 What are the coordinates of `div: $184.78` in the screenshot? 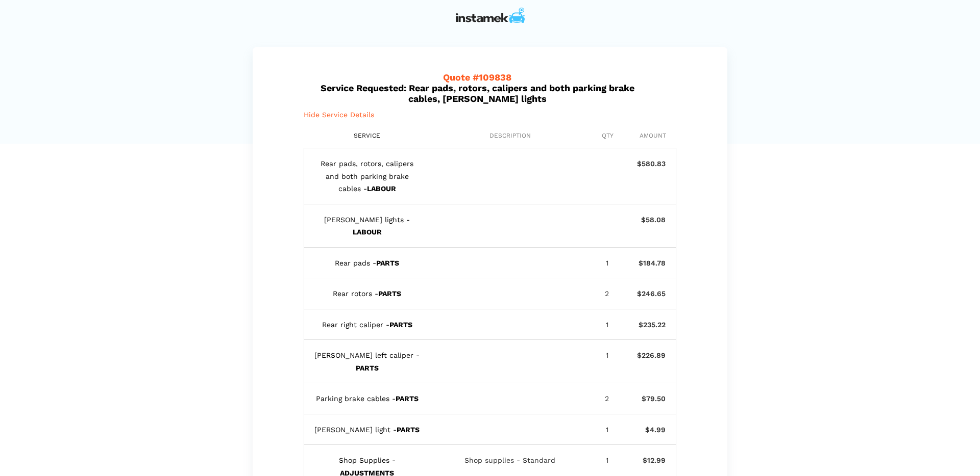 It's located at (648, 263).